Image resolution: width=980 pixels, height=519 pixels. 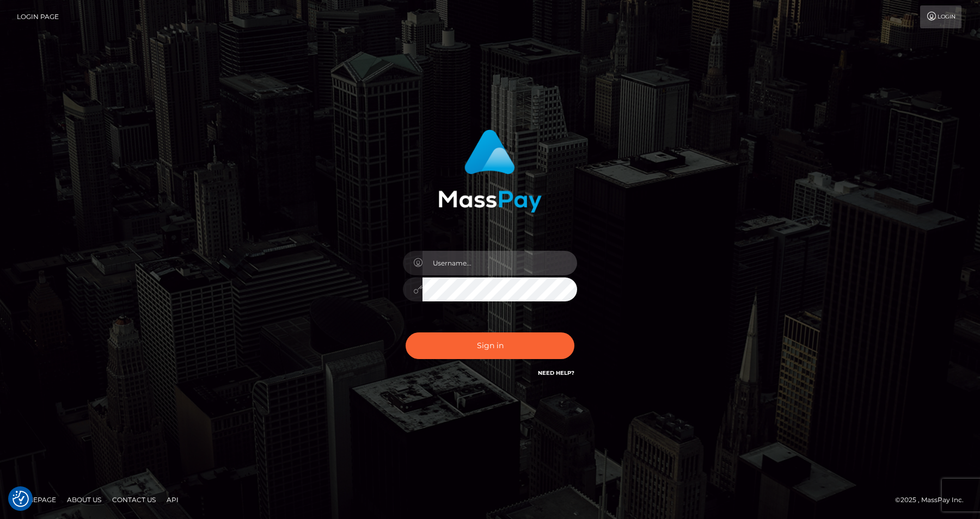 What do you see at coordinates (941, 17) in the screenshot?
I see `a: Login` at bounding box center [941, 17].